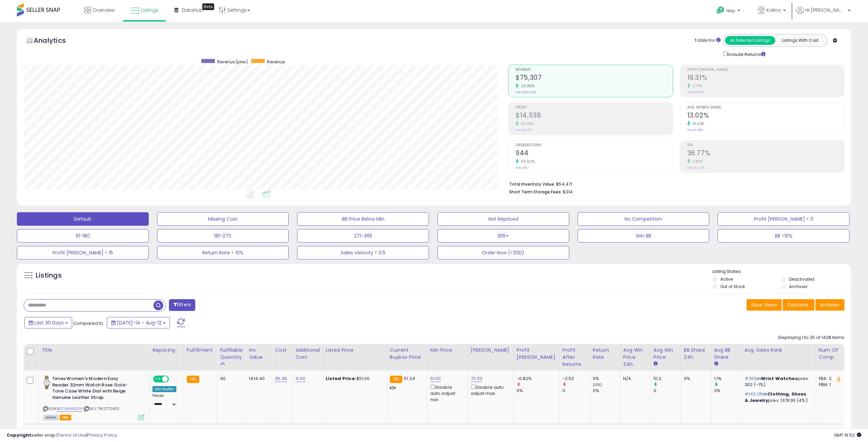  Describe the element at coordinates (594, 78) in the screenshot. I see `h2: $75,307` at that location.